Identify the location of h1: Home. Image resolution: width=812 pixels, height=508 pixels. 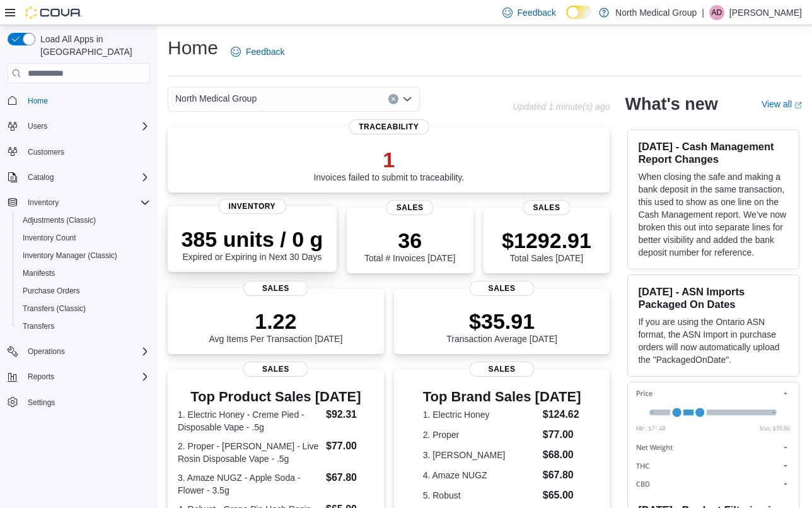
(193, 48).